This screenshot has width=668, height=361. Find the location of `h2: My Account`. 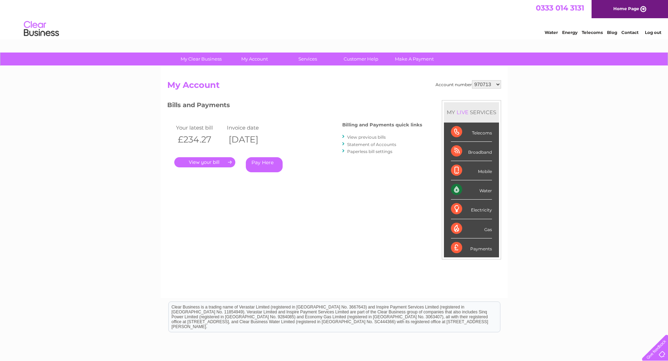

h2: My Account is located at coordinates (334, 87).